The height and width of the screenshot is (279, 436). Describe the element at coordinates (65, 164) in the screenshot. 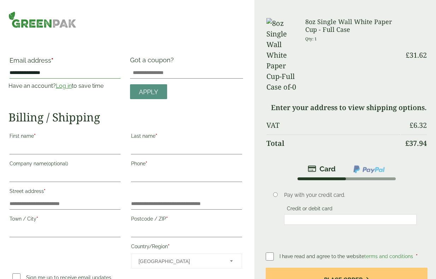

I see `label: Company name` at that location.